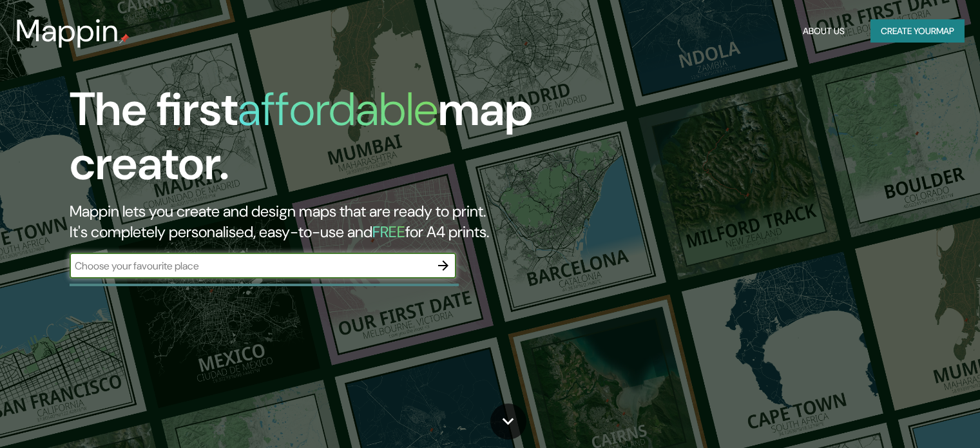 The width and height of the screenshot is (980, 448). Describe the element at coordinates (250, 266) in the screenshot. I see `input: Choose your favourite place` at that location.